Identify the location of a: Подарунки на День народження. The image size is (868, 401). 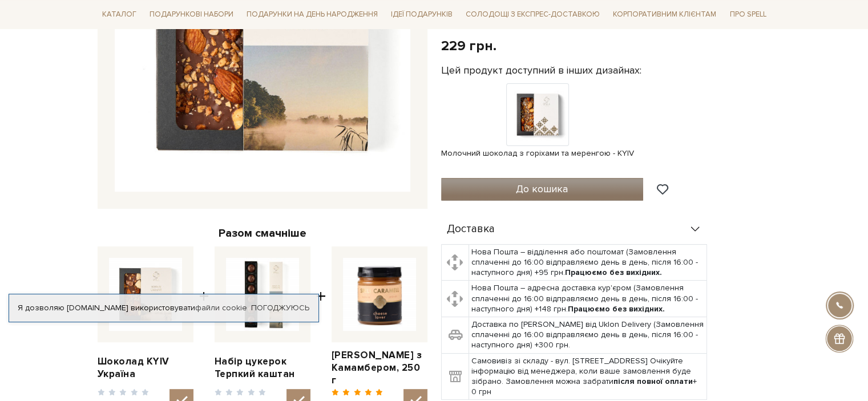
(312, 14).